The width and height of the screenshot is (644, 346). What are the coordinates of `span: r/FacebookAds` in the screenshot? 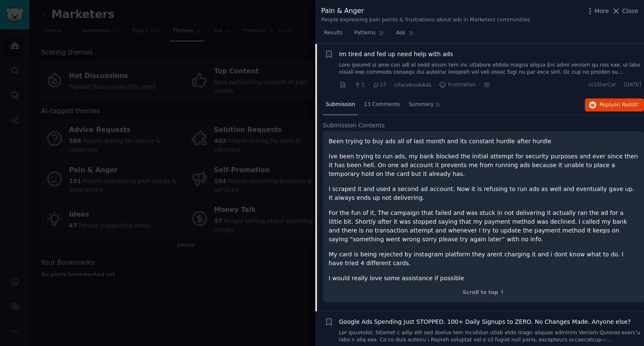 It's located at (413, 85).